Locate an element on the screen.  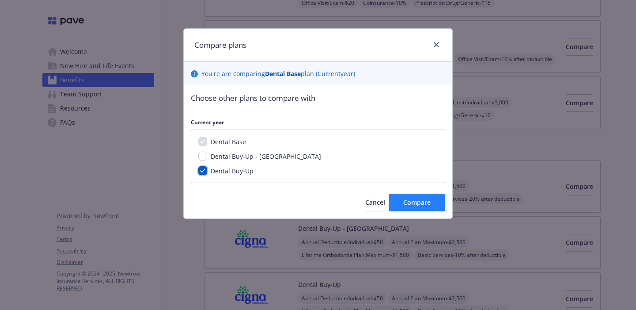
button: Compare is located at coordinates (417, 202).